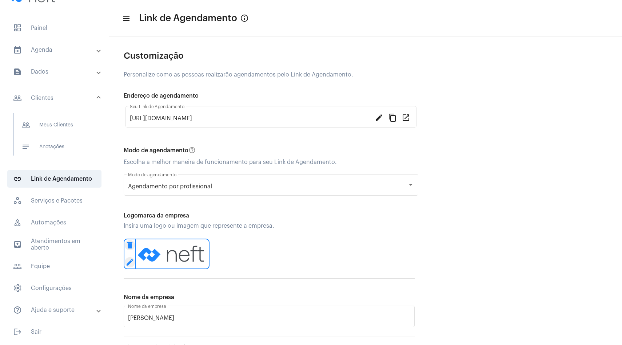 The height and width of the screenshot is (345, 622). Describe the element at coordinates (55, 50) in the screenshot. I see `mat-panel-title: Agenda` at that location.